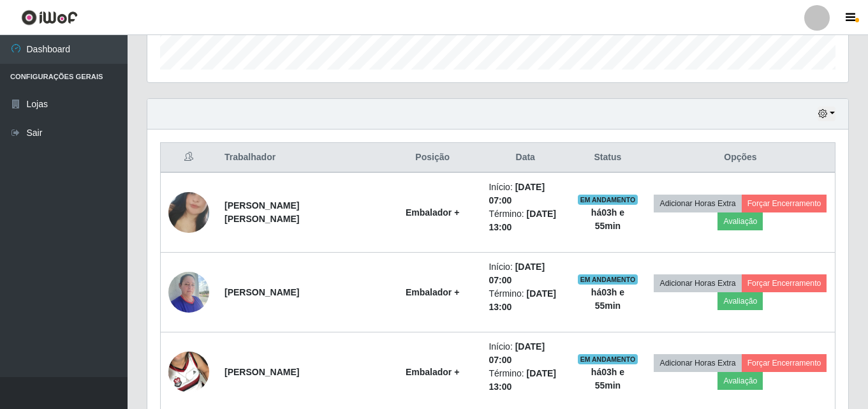 The width and height of the screenshot is (868, 409). I want to click on img: 1723687627540.jpeg, so click(189, 291).